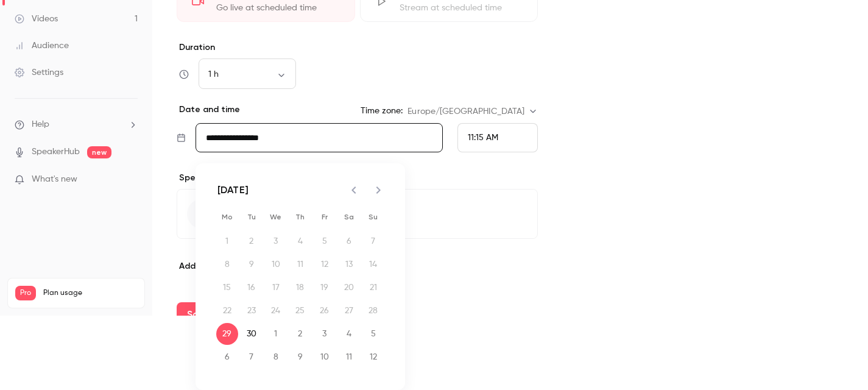  I want to click on div: 1 h, so click(247, 74).